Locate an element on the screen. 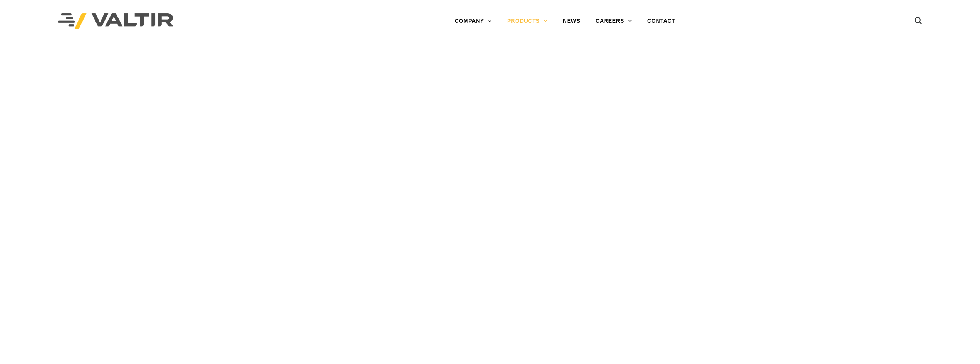  a: CAREERS is located at coordinates (614, 21).